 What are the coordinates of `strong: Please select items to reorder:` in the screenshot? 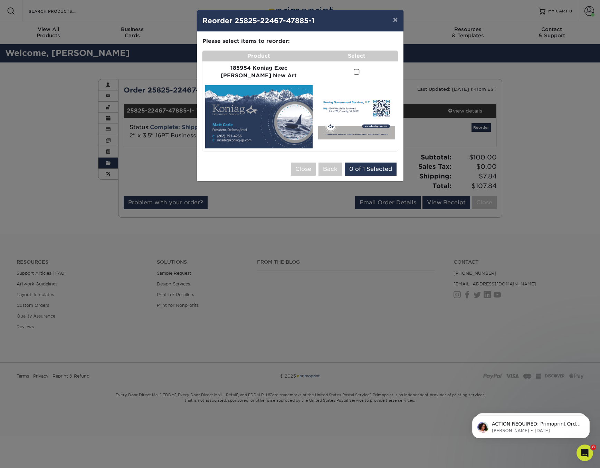 It's located at (246, 41).